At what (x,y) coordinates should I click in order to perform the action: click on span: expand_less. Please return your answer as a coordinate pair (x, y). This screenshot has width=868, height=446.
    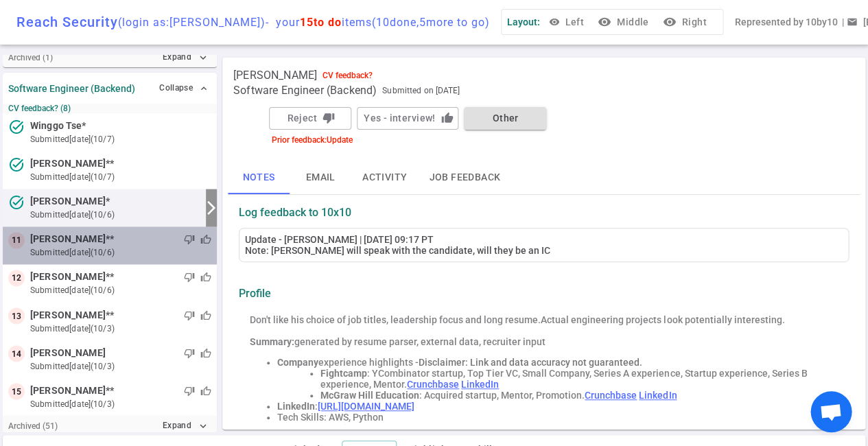
    Looking at the image, I should click on (203, 88).